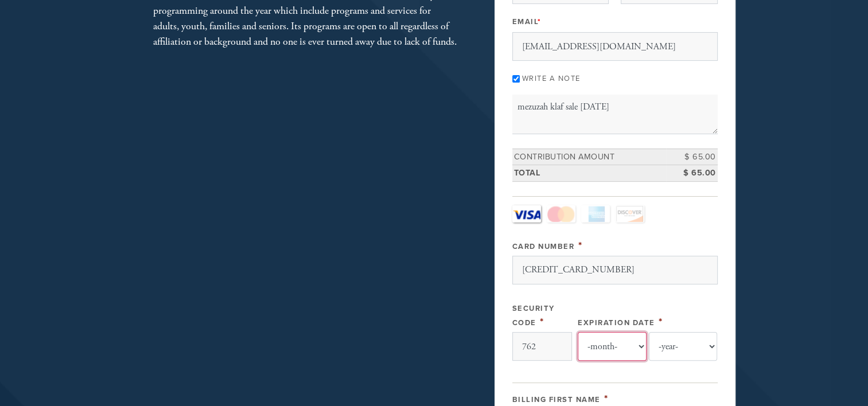 This screenshot has height=406, width=868. Describe the element at coordinates (589, 174) in the screenshot. I see `td: Total` at that location.